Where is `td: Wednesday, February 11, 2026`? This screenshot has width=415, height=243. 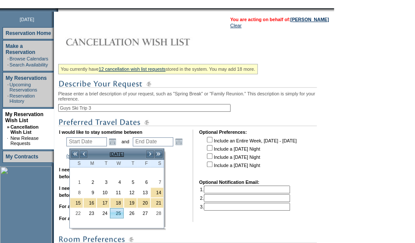 td: Wednesday, February 11, 2026 is located at coordinates (116, 192).